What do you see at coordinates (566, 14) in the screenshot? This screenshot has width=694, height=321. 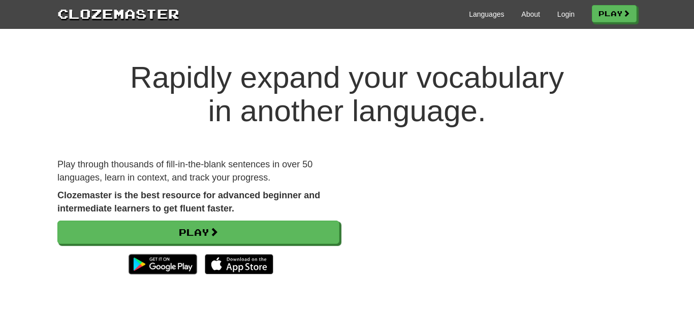 I see `a: Login` at bounding box center [566, 14].